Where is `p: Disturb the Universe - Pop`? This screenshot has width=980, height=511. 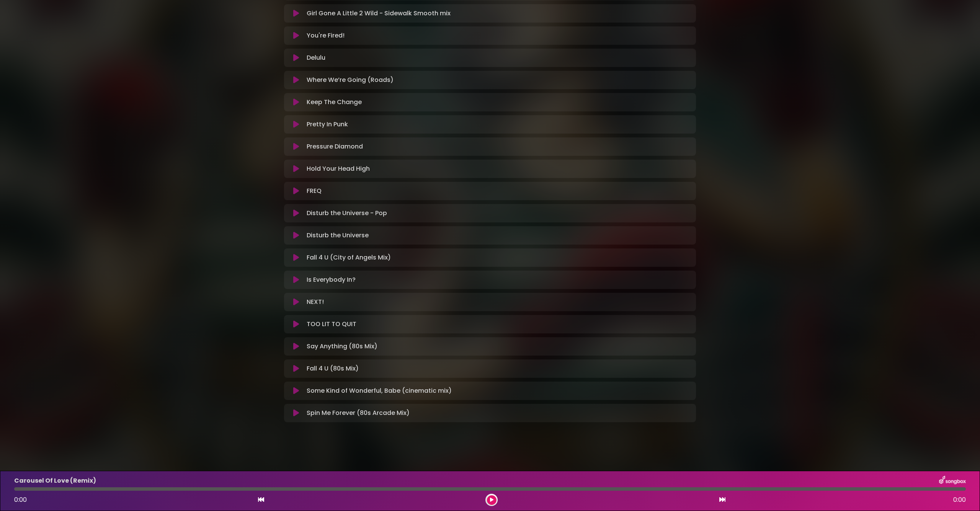
p: Disturb the Universe - Pop is located at coordinates (347, 213).